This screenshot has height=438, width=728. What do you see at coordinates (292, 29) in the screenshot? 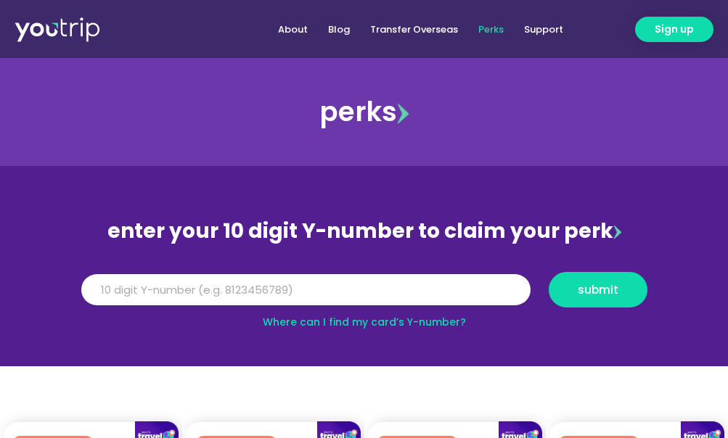
I see `a: About` at bounding box center [292, 29].